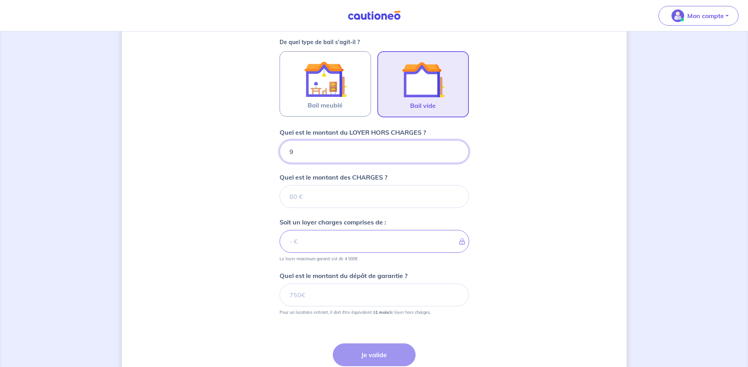 Image resolution: width=748 pixels, height=367 pixels. What do you see at coordinates (325, 105) in the screenshot?
I see `span: Bail meublé` at bounding box center [325, 105].